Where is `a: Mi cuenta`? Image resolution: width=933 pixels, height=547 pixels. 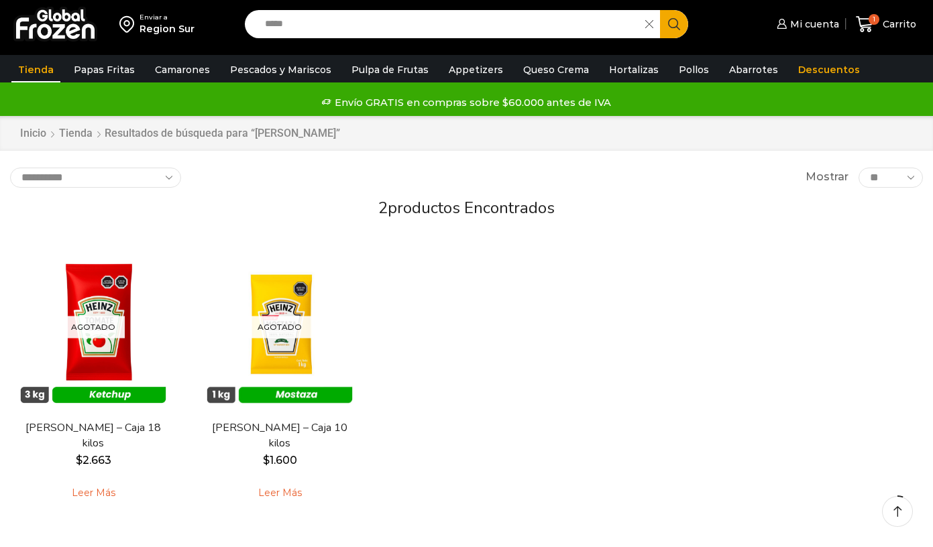 a: Mi cuenta is located at coordinates (806, 24).